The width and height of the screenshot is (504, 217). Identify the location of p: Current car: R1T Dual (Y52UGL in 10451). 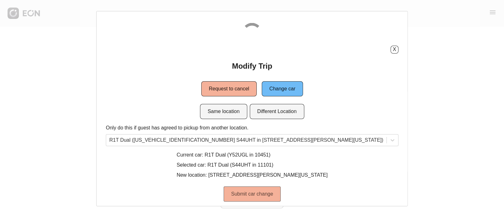
(252, 155).